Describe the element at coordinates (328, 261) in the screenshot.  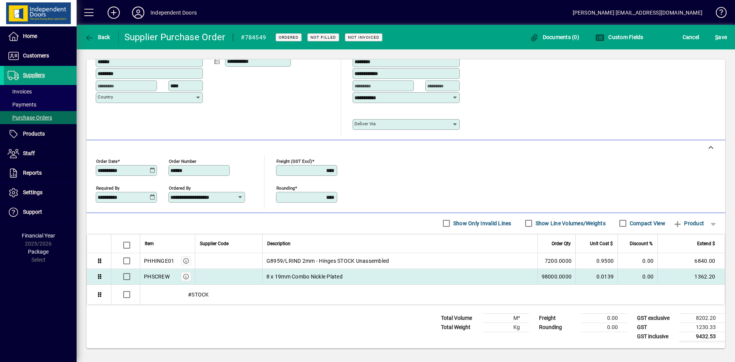
I see `span: G8959/LRIND 2mm - Hinges STOCK Unassembled` at that location.